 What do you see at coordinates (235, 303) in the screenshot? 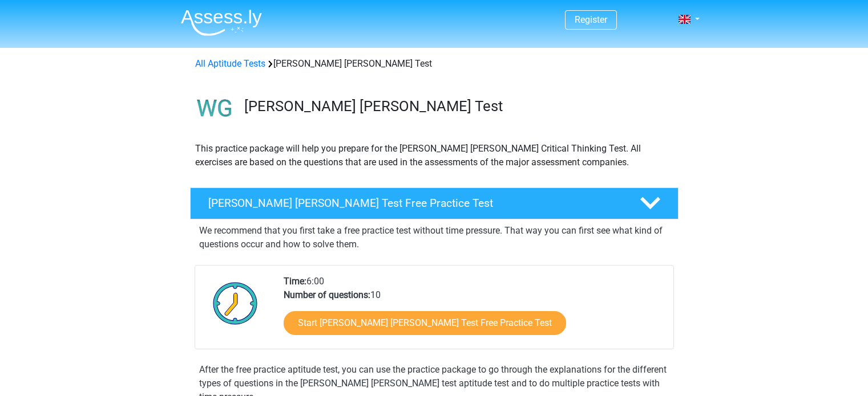
I see `img: Clock` at bounding box center [235, 303].